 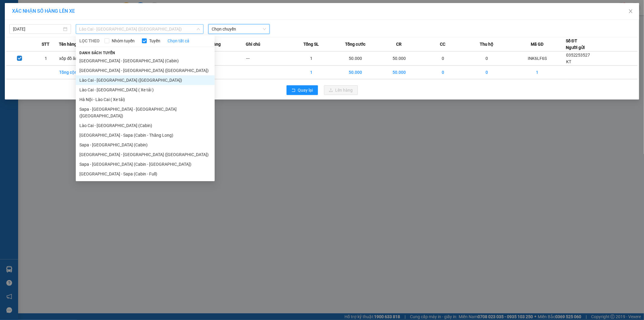 What do you see at coordinates (44, 10) in the screenshot?
I see `span: XÁC NHẬN SỐ HÀNG LÊN XE` at bounding box center [44, 10].